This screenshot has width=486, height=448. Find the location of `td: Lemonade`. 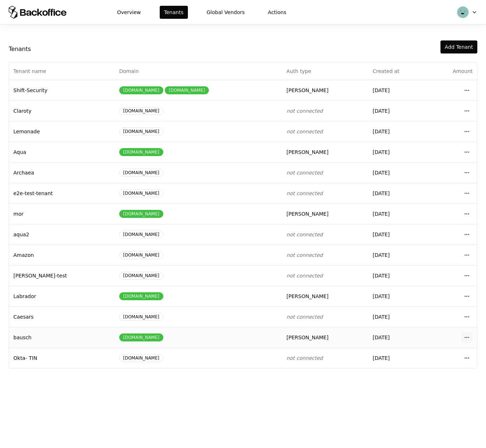

td: Lemonade is located at coordinates (62, 131).